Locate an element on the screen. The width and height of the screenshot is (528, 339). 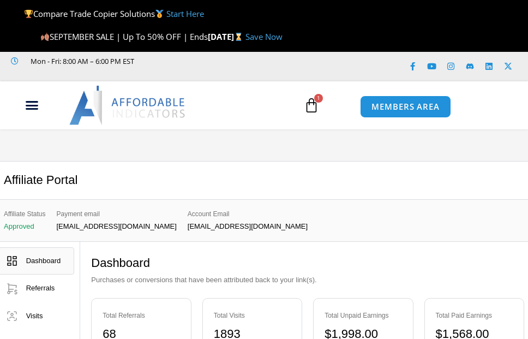
span: Affiliate Status is located at coordinates (25, 214).